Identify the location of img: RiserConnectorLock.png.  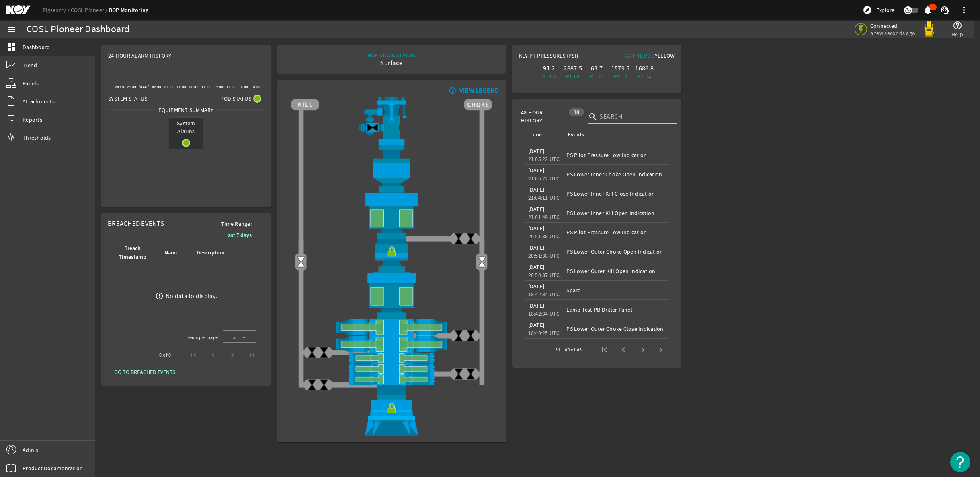
(392, 255).